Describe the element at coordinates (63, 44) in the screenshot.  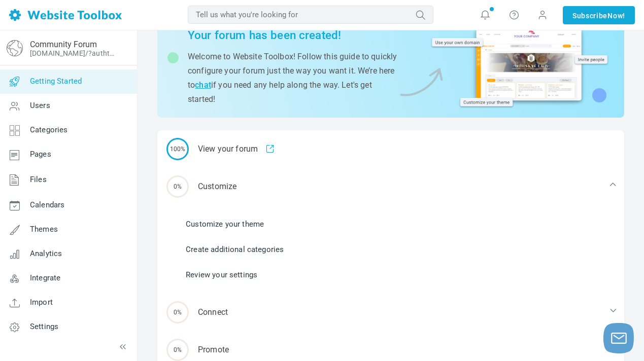
I see `a: Community Forum` at that location.